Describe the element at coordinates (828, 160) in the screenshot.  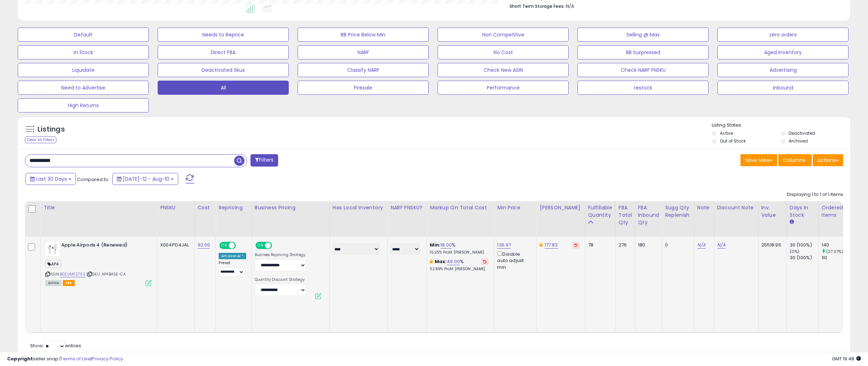
I see `button: Actions` at that location.